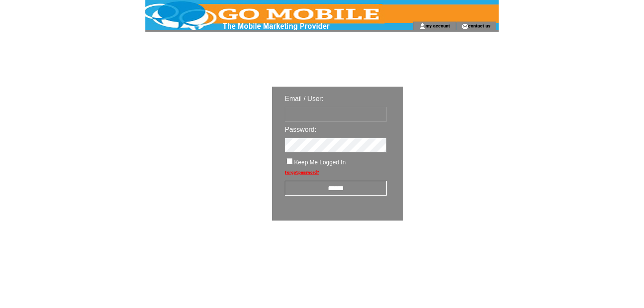  What do you see at coordinates (320, 162) in the screenshot?
I see `span: Keep Me Logged In` at bounding box center [320, 162].